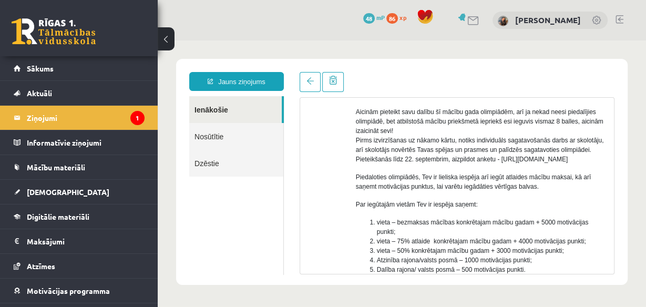 This screenshot has height=307, width=646. Describe the element at coordinates (86, 142) in the screenshot. I see `legend: Informatīvie ziņojumi` at that location.